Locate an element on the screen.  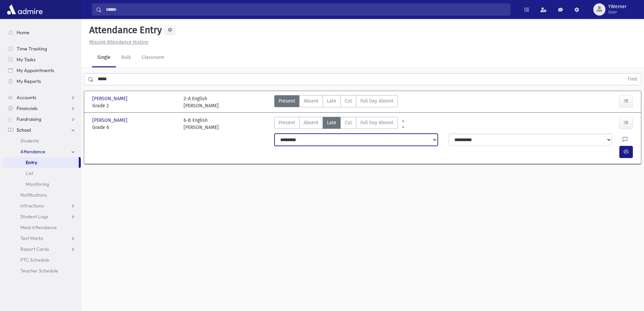
a: My Tasks is located at coordinates (42, 60).